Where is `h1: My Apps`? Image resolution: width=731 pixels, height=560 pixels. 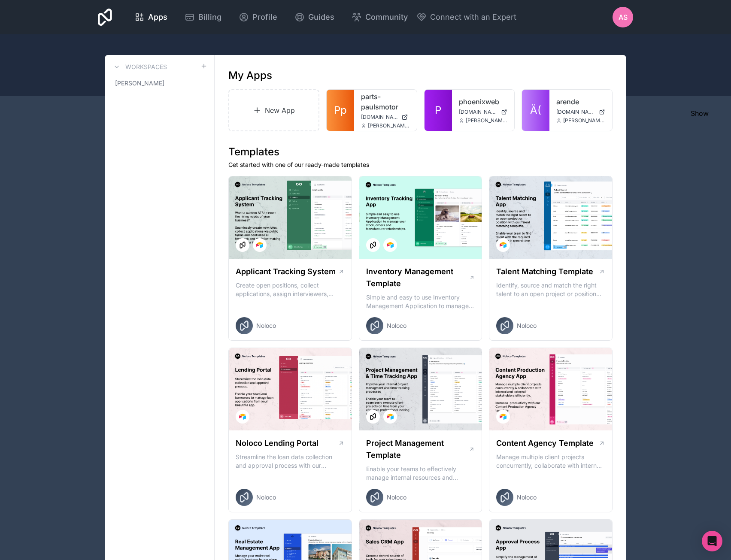 h1: My Apps is located at coordinates (250, 76).